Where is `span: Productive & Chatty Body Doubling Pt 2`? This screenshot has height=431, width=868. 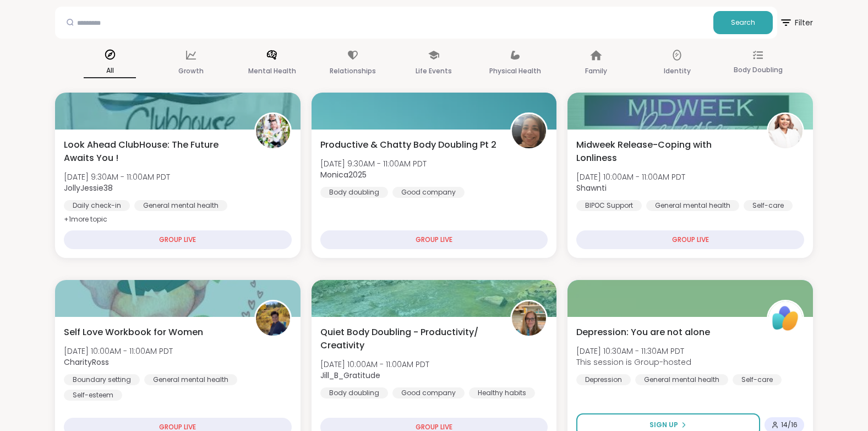
span: Productive & Chatty Body Doubling Pt 2 is located at coordinates (408, 145).